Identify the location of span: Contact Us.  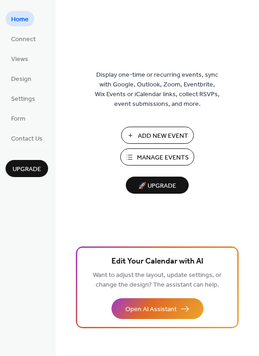
(27, 139).